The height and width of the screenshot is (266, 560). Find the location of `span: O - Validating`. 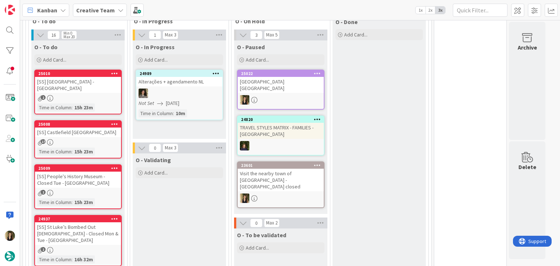

span: O - Validating is located at coordinates (153, 160).